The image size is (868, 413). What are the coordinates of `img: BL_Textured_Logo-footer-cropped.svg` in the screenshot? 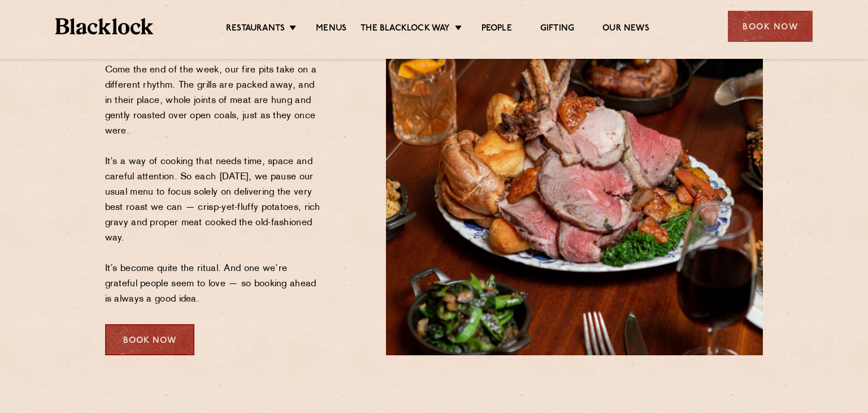 It's located at (104, 26).